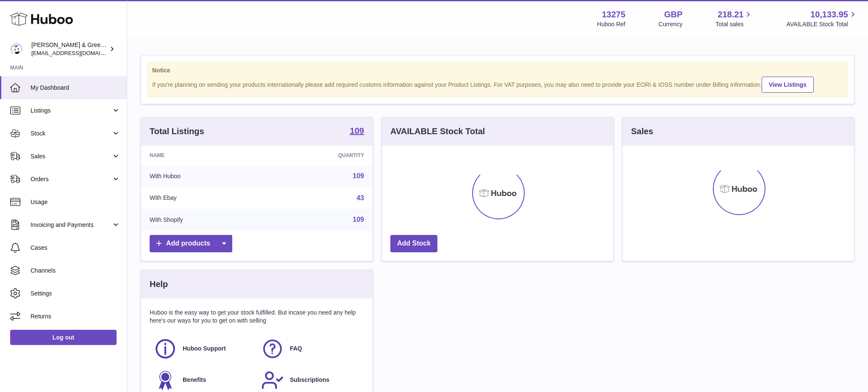  I want to click on td: With Shopify, so click(203, 220).